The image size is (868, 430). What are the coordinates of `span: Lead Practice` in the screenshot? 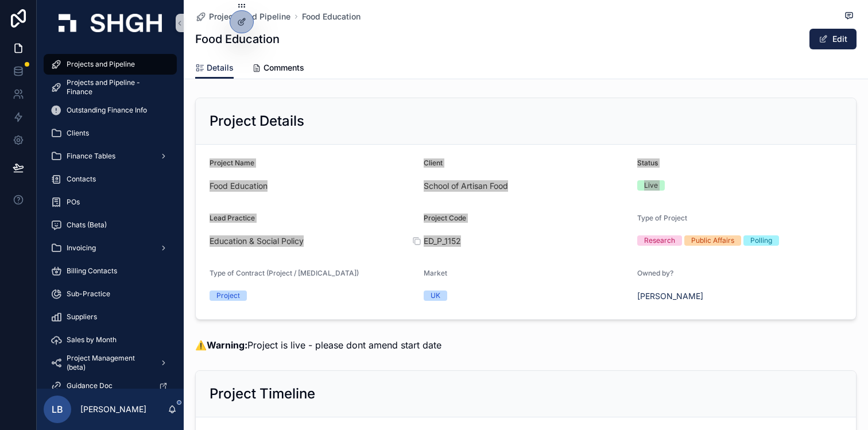 It's located at (232, 218).